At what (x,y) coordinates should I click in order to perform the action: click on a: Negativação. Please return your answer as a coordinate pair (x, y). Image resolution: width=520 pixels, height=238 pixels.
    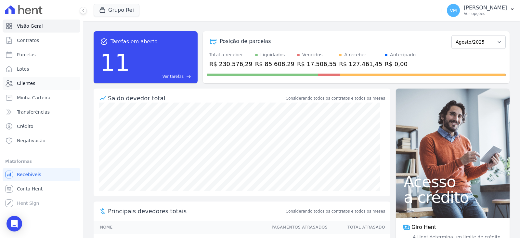
    Looking at the image, I should click on (41, 141).